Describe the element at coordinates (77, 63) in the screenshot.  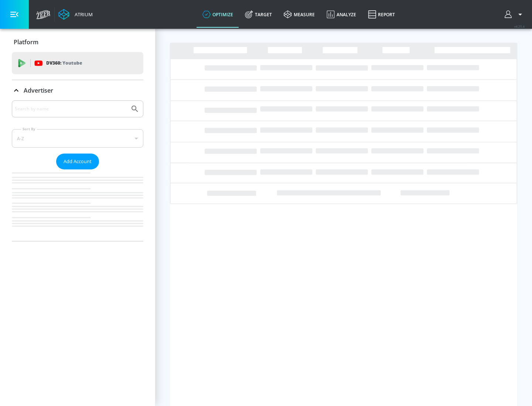
I see `div: DV360: Youtube` at that location.